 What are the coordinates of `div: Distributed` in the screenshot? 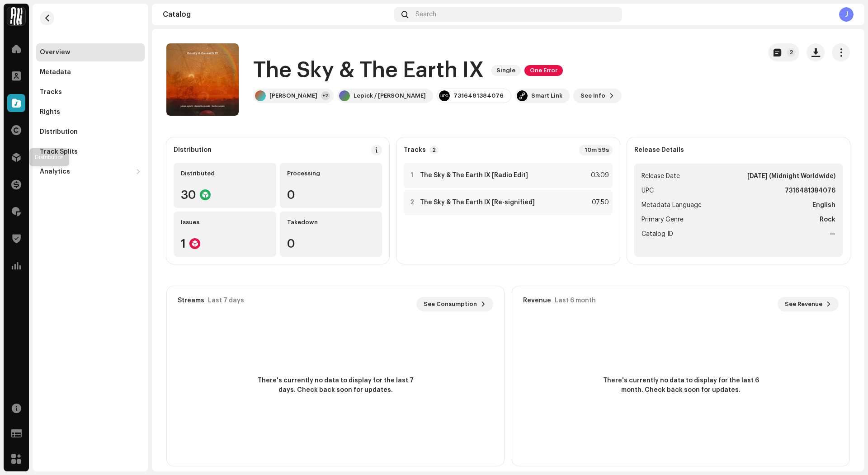 It's located at (225, 174).